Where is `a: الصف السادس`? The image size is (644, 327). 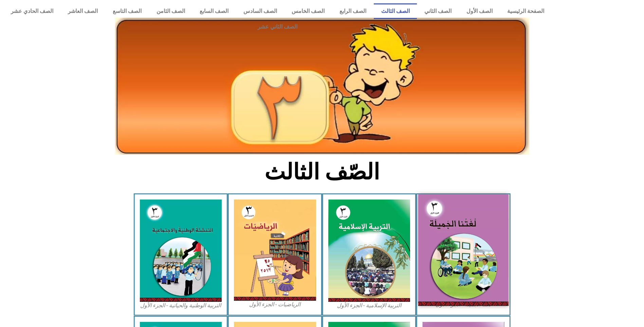 a: الصف السادس is located at coordinates (260, 11).